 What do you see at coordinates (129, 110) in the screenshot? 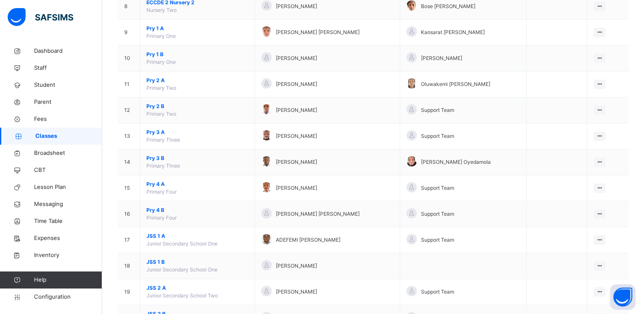
I see `td: 12` at bounding box center [129, 110].